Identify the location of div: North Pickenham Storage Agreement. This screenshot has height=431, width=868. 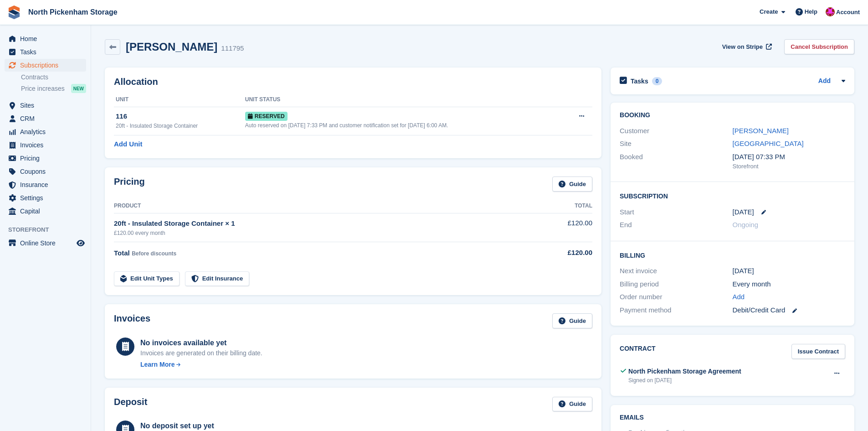
(685, 371).